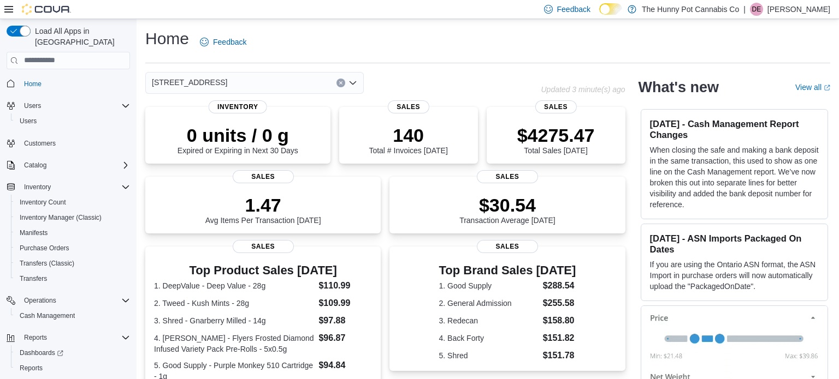 The image size is (839, 379). Describe the element at coordinates (507, 205) in the screenshot. I see `p: $30.54` at that location.